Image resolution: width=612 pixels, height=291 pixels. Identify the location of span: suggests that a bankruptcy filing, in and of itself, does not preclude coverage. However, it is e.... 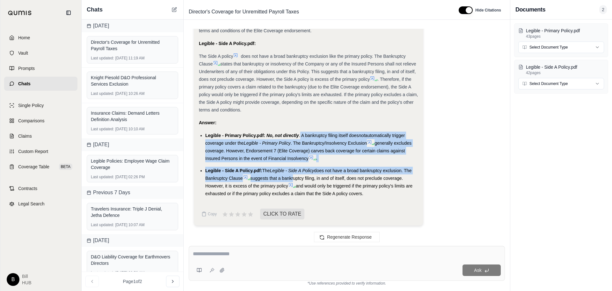
(304, 182).